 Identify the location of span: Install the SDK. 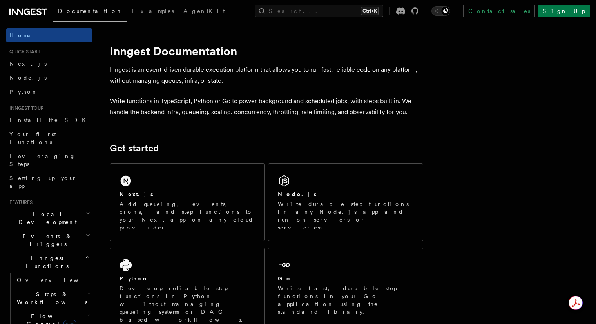
(50, 120).